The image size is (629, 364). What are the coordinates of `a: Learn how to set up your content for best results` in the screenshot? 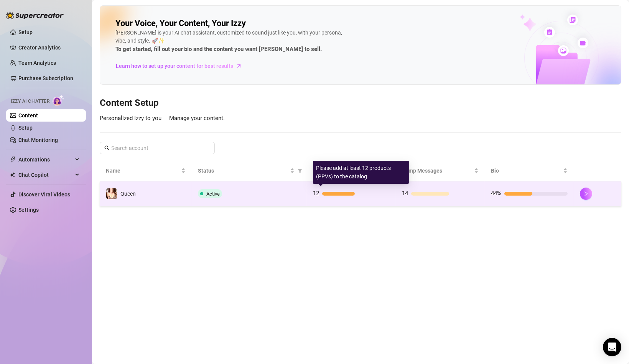 It's located at (181, 66).